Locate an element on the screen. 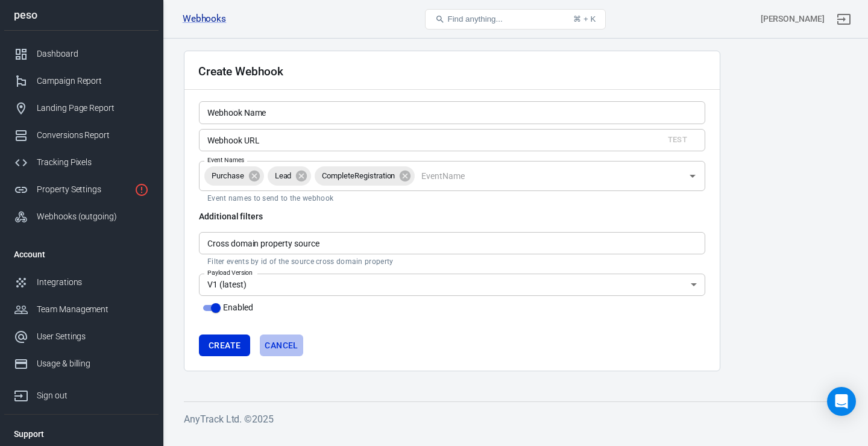 This screenshot has height=446, width=868. span: Find anything... is located at coordinates (475, 19).